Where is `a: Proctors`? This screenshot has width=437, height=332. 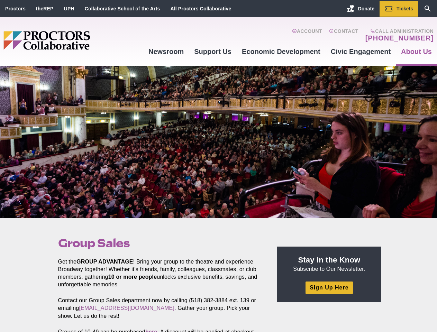 a: Proctors is located at coordinates (15, 9).